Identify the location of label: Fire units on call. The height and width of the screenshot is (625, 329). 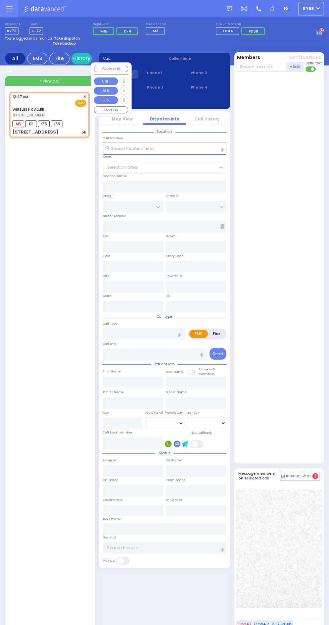
(241, 24).